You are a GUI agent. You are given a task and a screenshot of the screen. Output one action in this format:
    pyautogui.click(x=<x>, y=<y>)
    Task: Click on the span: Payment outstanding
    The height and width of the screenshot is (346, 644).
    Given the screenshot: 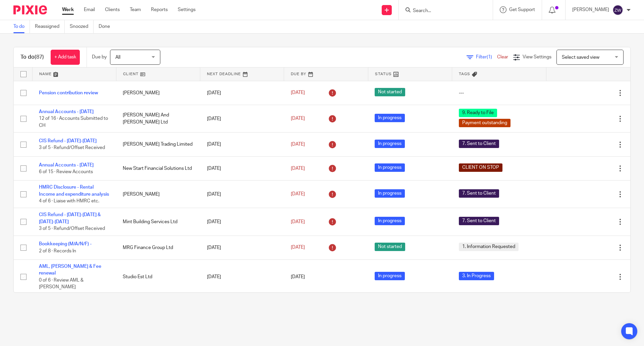 What is the action you would take?
    pyautogui.click(x=485, y=123)
    